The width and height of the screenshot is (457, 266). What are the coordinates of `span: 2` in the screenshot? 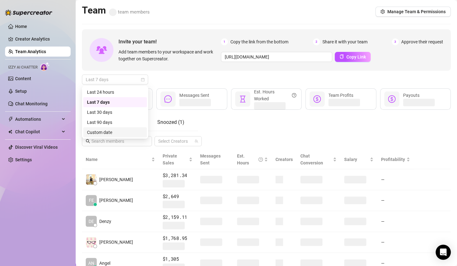 It's located at (316, 42).